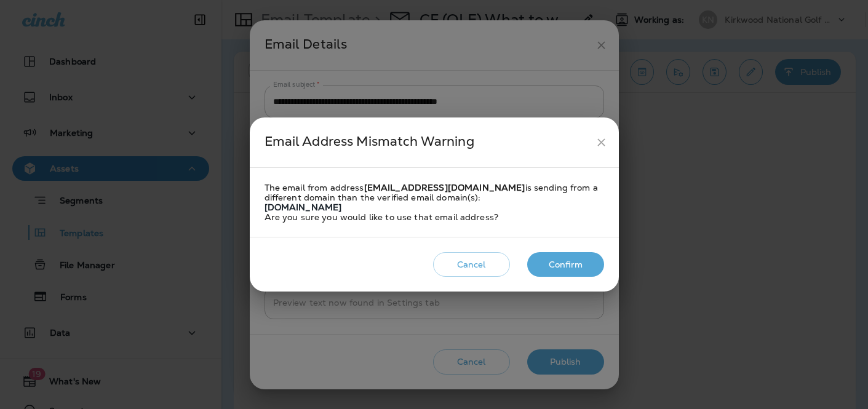  I want to click on button: Confirm, so click(565, 264).